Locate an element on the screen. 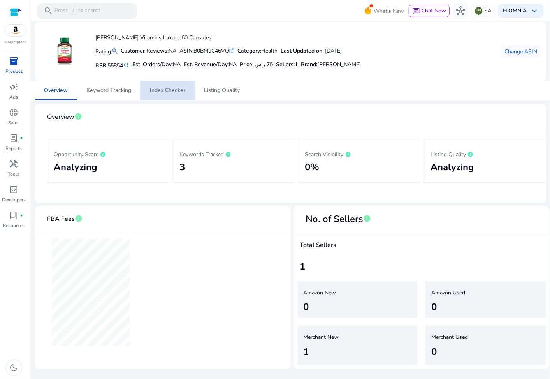  span: lab_profile is located at coordinates (14, 138).